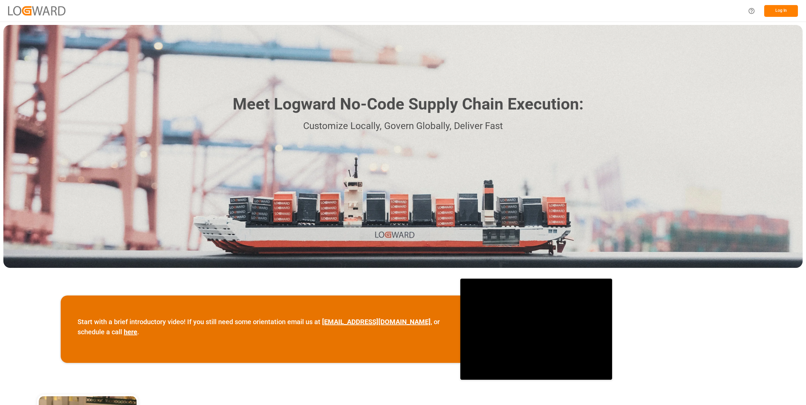  I want to click on img: Logward_new_orange.png, so click(37, 10).